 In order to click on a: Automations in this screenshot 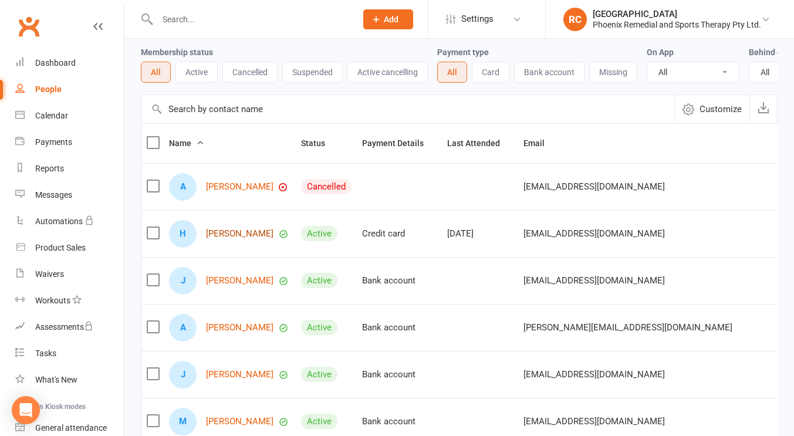, I will do `click(69, 221)`.